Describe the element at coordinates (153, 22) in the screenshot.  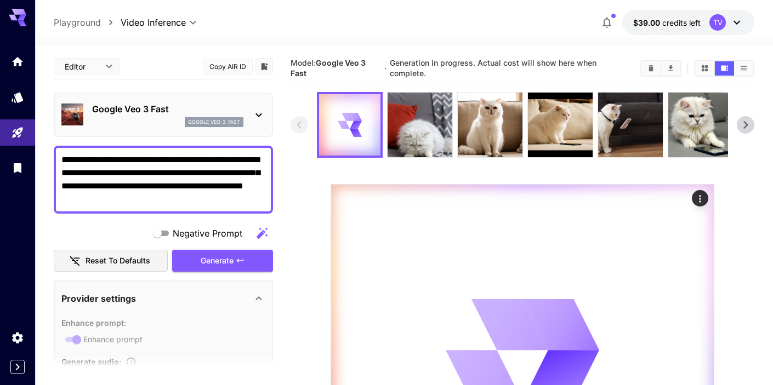
I see `span: Video Inference` at that location.